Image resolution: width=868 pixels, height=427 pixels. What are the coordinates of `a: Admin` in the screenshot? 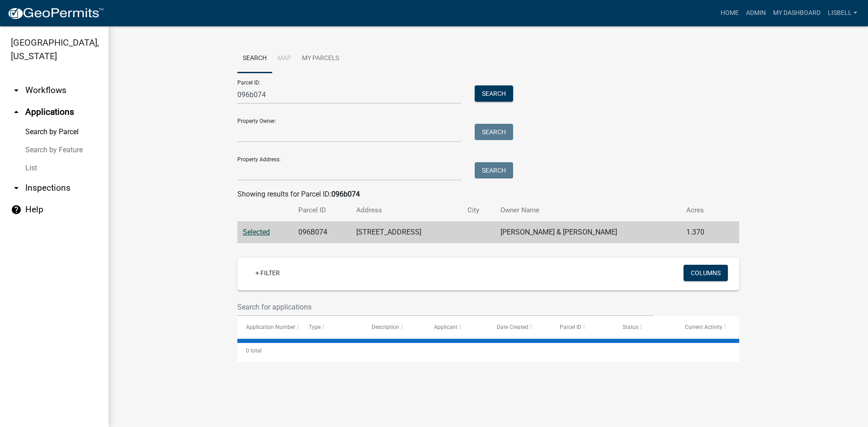 It's located at (756, 13).